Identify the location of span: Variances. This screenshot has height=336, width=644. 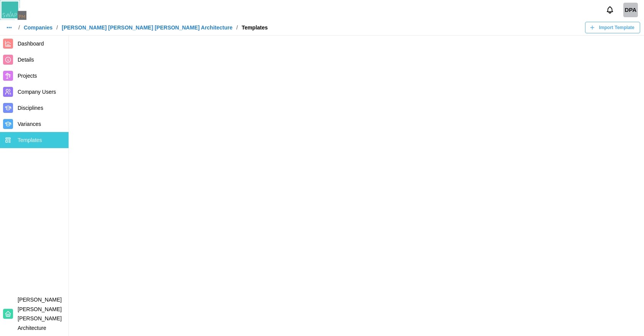
(29, 124).